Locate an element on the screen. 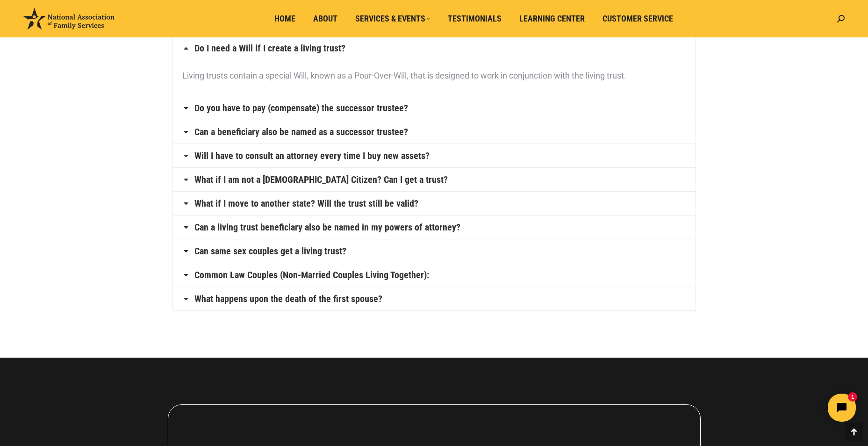 Image resolution: width=868 pixels, height=446 pixels. a: Do you have to pay (compensate) the successor trustee? is located at coordinates (301, 108).